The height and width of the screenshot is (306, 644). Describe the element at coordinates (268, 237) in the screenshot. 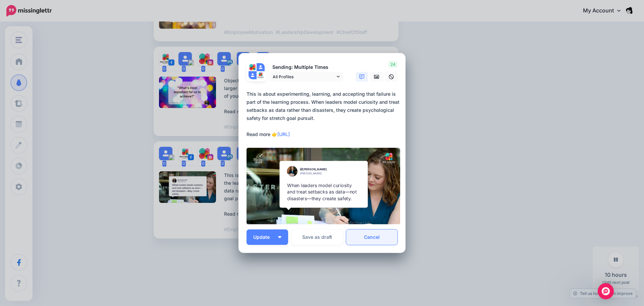

I see `button: Update` at that location.